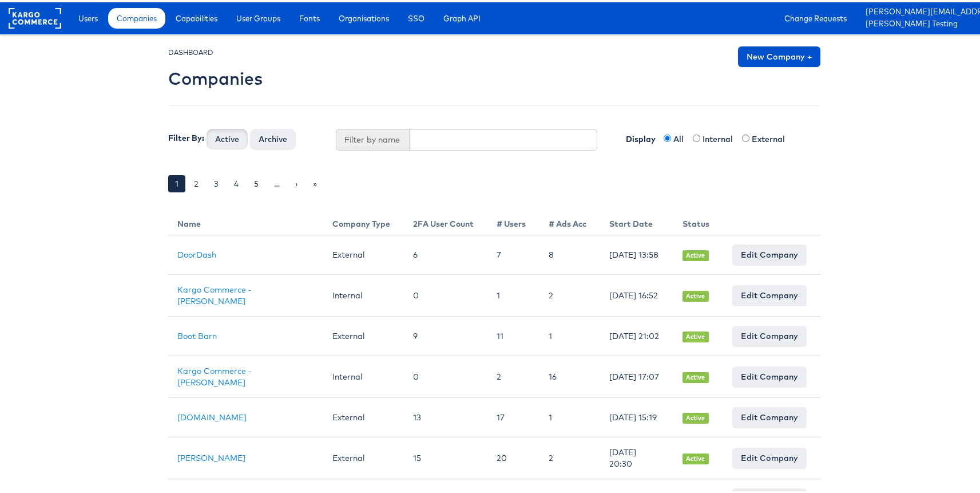 This screenshot has height=493, width=980. Describe the element at coordinates (137, 16) in the screenshot. I see `a: Companies` at that location.